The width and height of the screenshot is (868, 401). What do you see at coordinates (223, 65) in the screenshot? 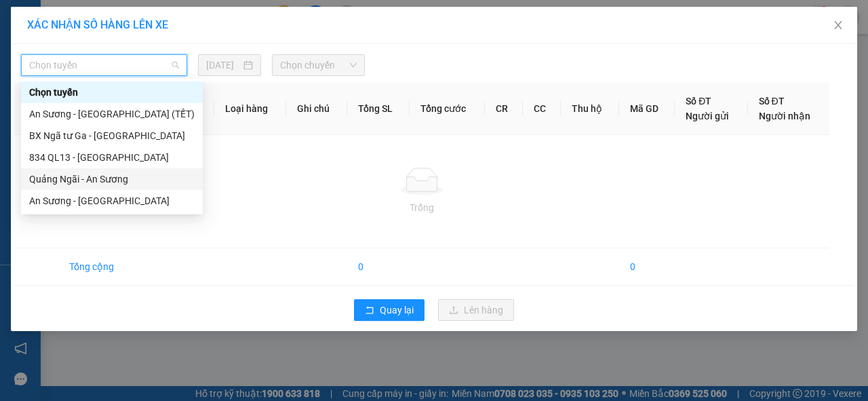
I see `input: 13/08/2025` at bounding box center [223, 65].